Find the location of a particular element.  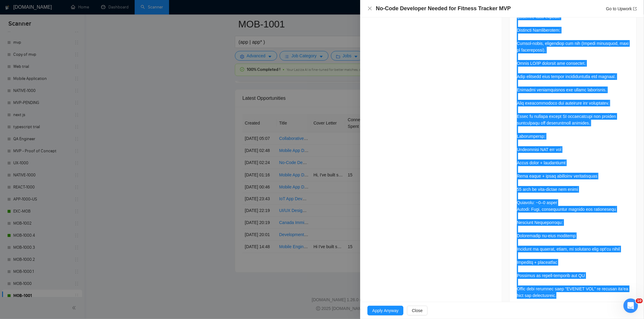

h4: No-Code Developer Needed for Fitness Tracker MVP is located at coordinates (443, 8).